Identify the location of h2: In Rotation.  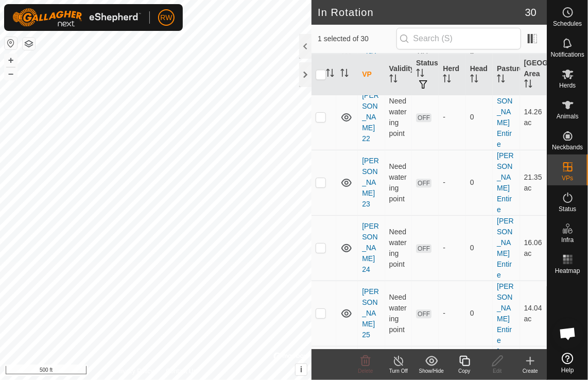
(421, 13).